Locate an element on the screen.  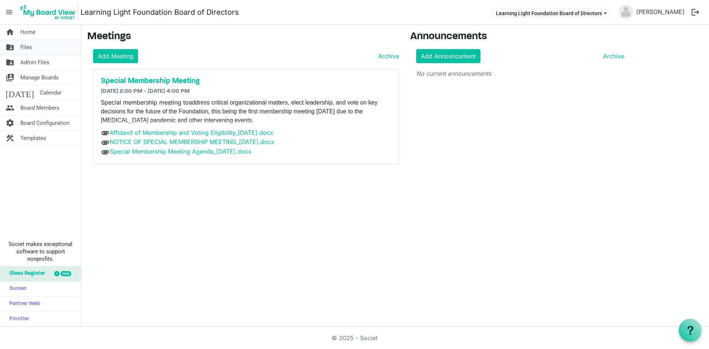
span: settings is located at coordinates (10, 123).